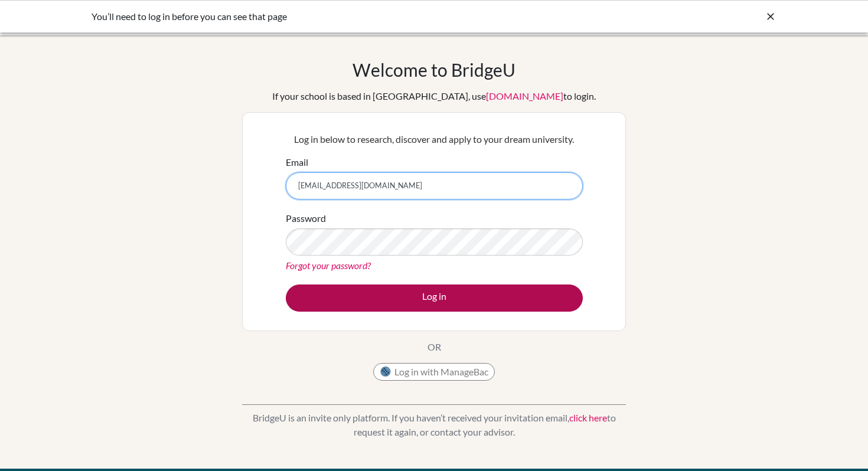 The width and height of the screenshot is (868, 471). Describe the element at coordinates (434, 140) in the screenshot. I see `p: Log in below to research, discover and apply to your dream university.` at that location.